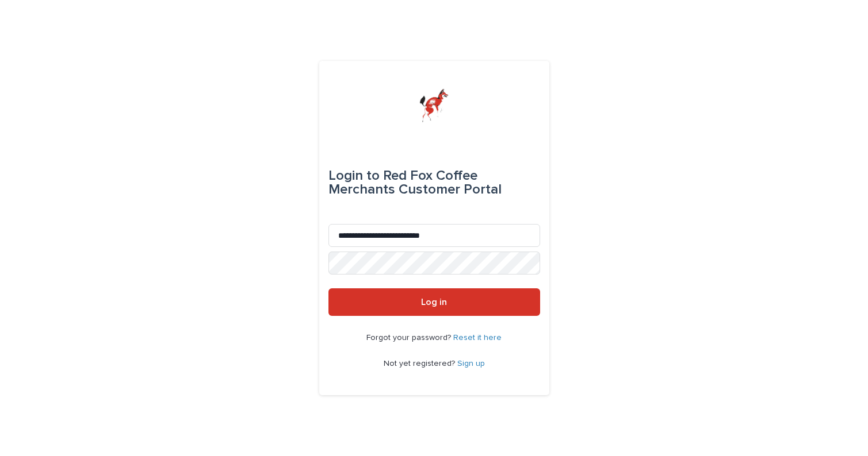  I want to click on div: Red Fox Coffee Merchants Customer Portal, so click(434, 183).